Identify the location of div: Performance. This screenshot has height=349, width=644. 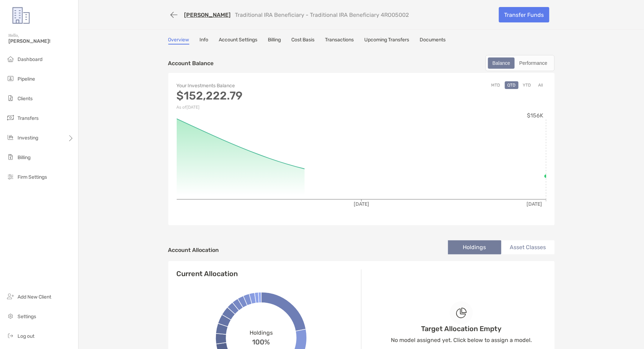
(533, 63).